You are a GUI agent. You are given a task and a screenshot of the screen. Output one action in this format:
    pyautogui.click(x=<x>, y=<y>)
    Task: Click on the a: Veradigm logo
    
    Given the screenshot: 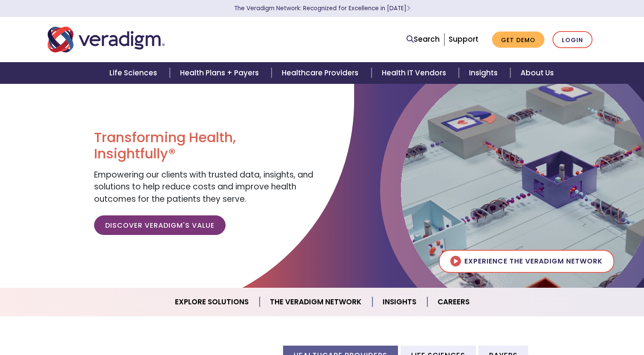 What is the action you would take?
    pyautogui.click(x=106, y=40)
    